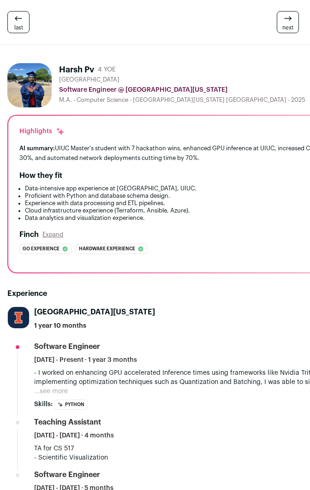 Image resolution: width=310 pixels, height=490 pixels. I want to click on span: Go experience, so click(41, 249).